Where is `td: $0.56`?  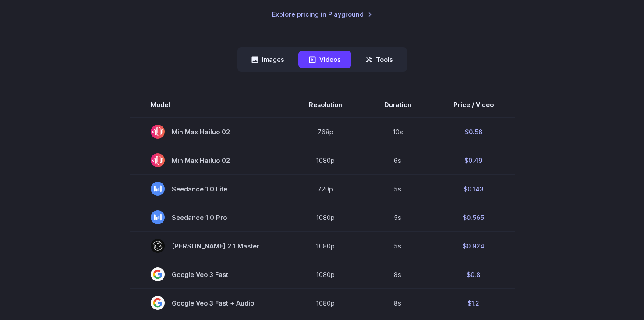
td: $0.56 is located at coordinates (474, 132).